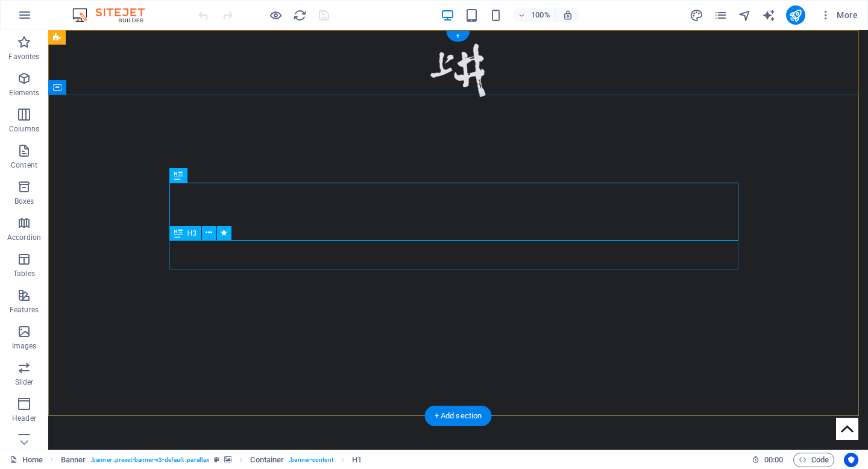  What do you see at coordinates (814, 460) in the screenshot?
I see `button: Code` at bounding box center [814, 460].